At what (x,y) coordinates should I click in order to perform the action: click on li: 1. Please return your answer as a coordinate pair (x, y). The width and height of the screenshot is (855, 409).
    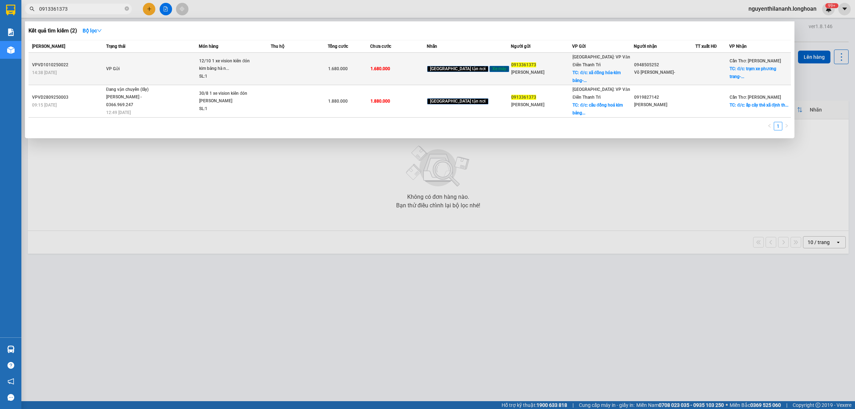
    Looking at the image, I should click on (778, 126).